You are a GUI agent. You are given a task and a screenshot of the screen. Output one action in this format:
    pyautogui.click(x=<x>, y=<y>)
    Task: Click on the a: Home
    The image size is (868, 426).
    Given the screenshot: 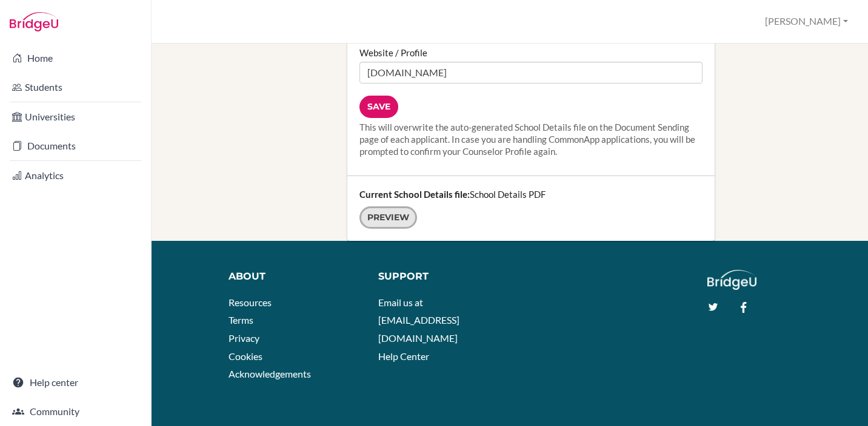 What is the action you would take?
    pyautogui.click(x=75, y=58)
    